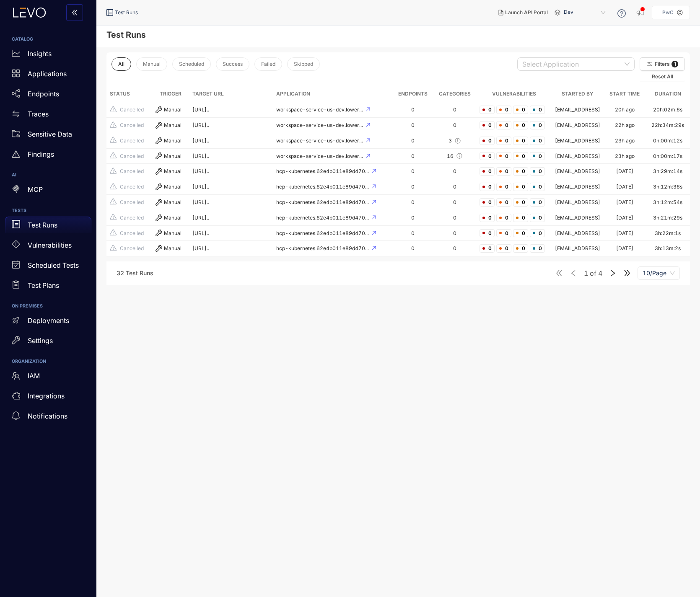 This screenshot has width=700, height=597. What do you see at coordinates (663, 64) in the screenshot?
I see `button: Filters1` at bounding box center [663, 64].